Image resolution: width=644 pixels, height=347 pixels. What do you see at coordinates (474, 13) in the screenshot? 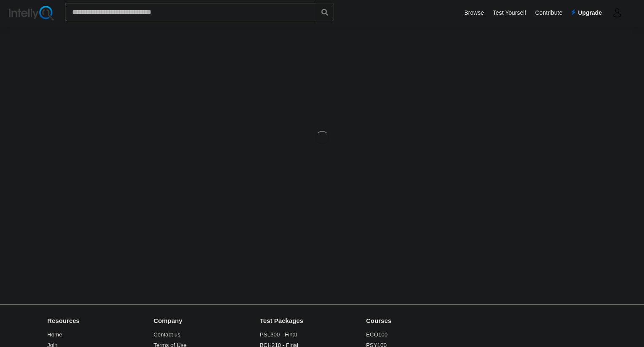
I see `a: Browse` at bounding box center [474, 13].